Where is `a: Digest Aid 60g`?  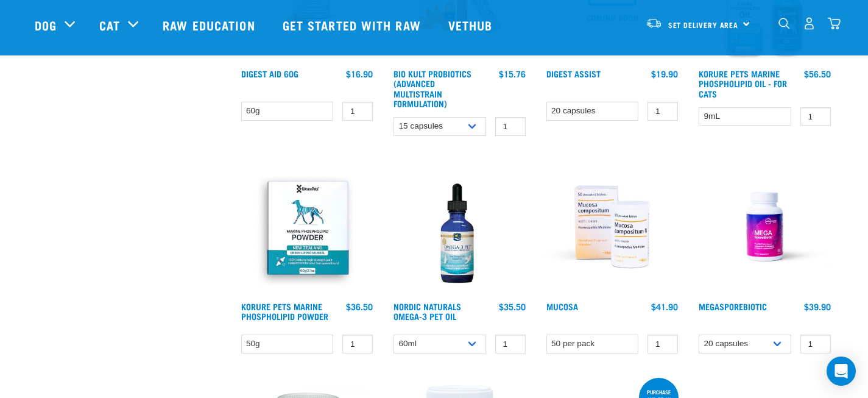
a: Digest Aid 60g is located at coordinates (270, 73).